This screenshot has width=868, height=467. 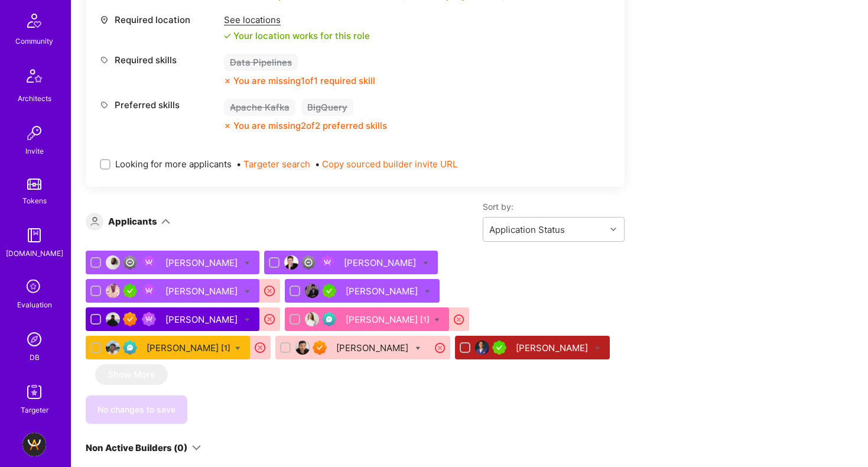 What do you see at coordinates (159, 104) in the screenshot?
I see `div: Preferred skills` at bounding box center [159, 104].